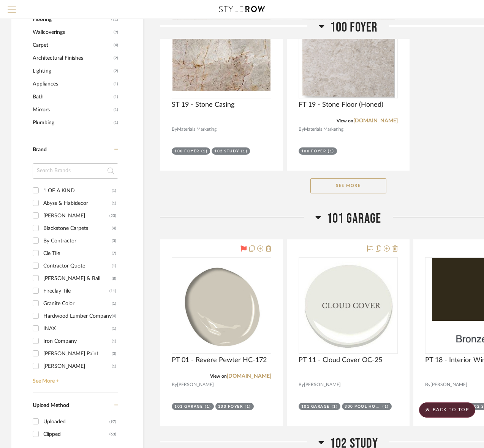 The width and height of the screenshot is (484, 448). Describe the element at coordinates (203, 105) in the screenshot. I see `span: ST 19 - Stone Casing` at that location.